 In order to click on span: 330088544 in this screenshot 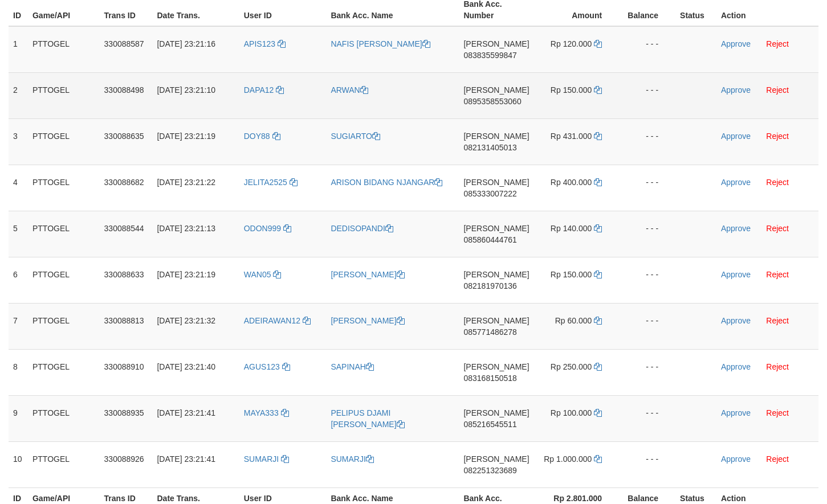, I will do `click(124, 228)`.